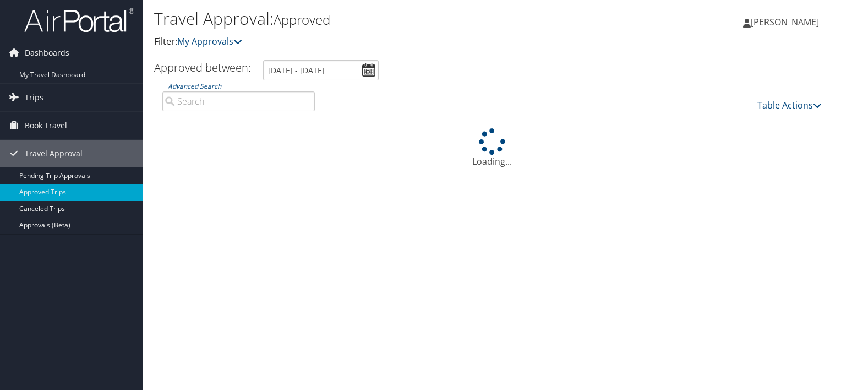 This screenshot has width=841, height=390. I want to click on span: Trips, so click(34, 97).